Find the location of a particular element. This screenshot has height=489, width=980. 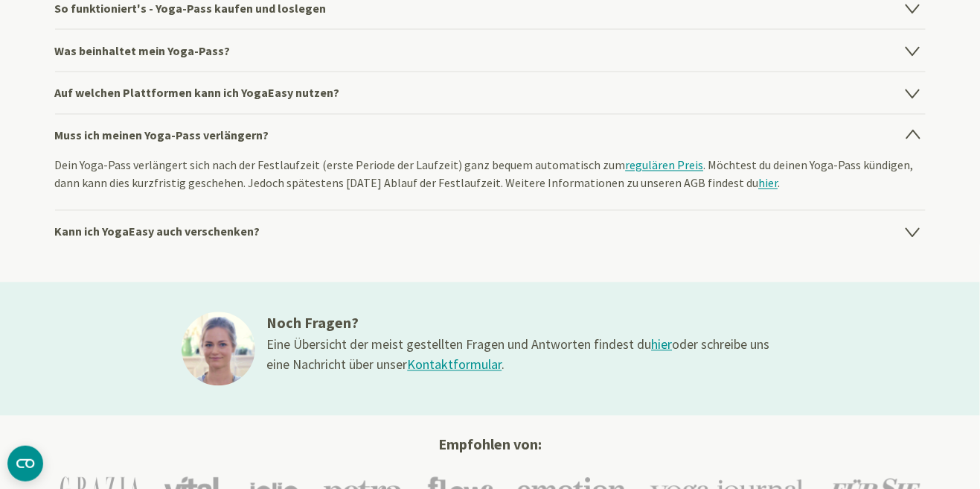

button: CMP-Widget öffnen is located at coordinates (26, 463).